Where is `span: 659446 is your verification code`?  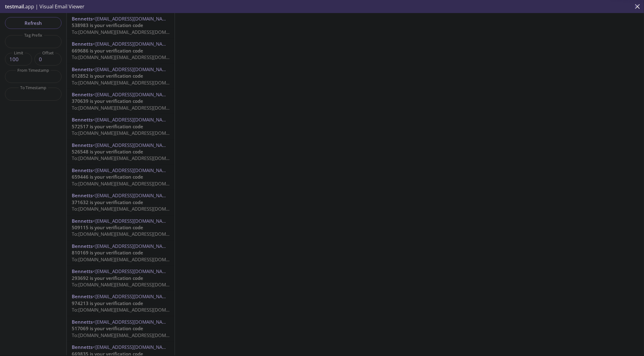
span: 659446 is your verification code is located at coordinates (108, 177).